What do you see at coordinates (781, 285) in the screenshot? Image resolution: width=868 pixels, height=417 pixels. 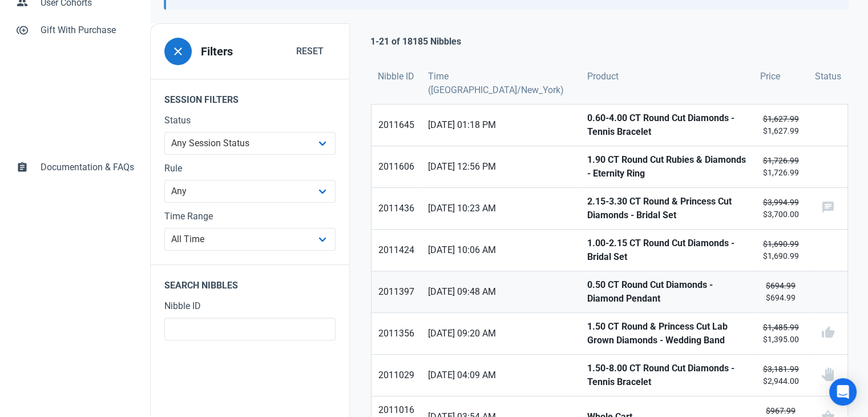 I see `s: $694.99` at bounding box center [781, 285].